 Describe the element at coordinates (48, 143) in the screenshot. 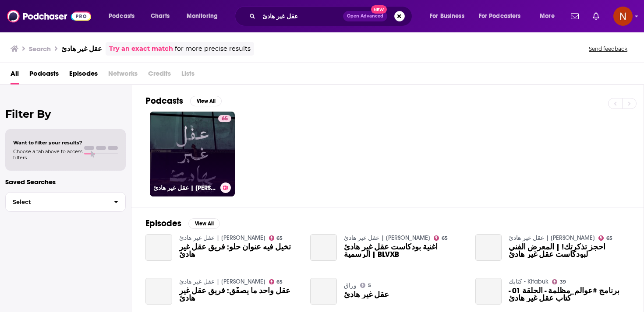

I see `span: Want to filter your results?` at that location.